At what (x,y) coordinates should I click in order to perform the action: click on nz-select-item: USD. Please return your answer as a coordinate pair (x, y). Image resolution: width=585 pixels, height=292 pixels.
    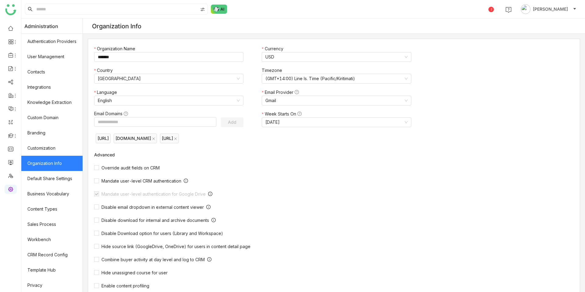
    Looking at the image, I should click on (336, 57).